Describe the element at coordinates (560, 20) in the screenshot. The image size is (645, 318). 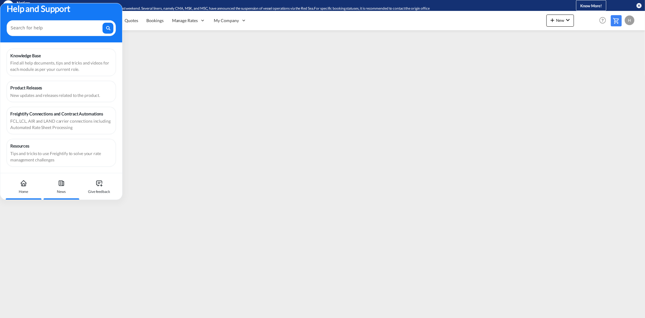
I see `span: New` at that location.